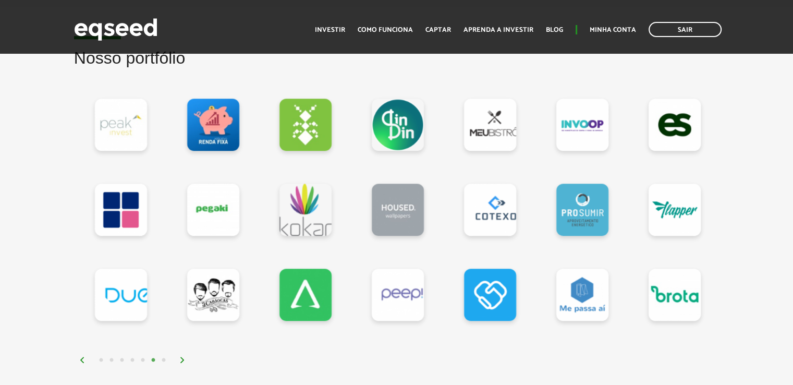 Image resolution: width=793 pixels, height=385 pixels. I want to click on button: 4 of 3, so click(132, 360).